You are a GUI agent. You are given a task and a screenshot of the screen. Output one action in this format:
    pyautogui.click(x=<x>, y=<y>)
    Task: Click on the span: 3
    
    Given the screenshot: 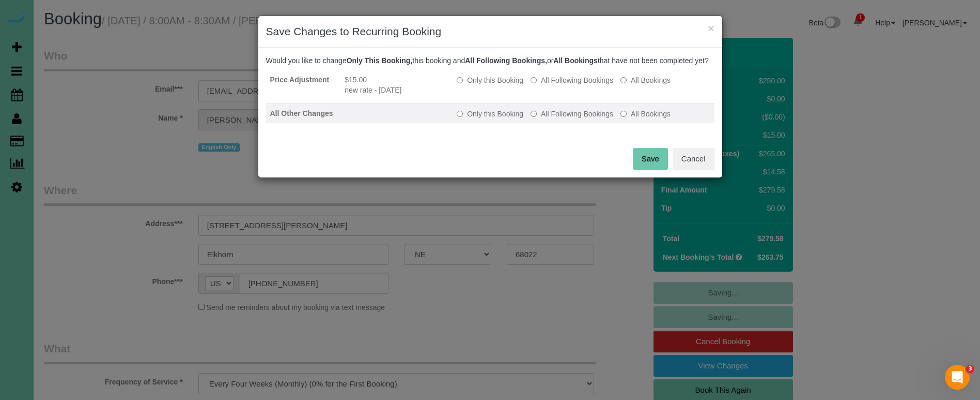 What is the action you would take?
    pyautogui.click(x=971, y=369)
    